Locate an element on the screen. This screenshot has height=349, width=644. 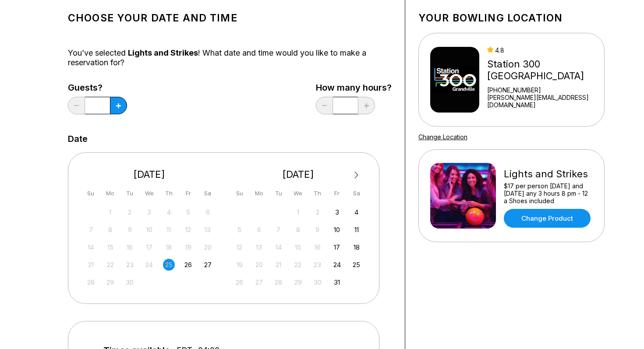
div: Not available Sunday, October 12th, 2025 is located at coordinates (239, 247).